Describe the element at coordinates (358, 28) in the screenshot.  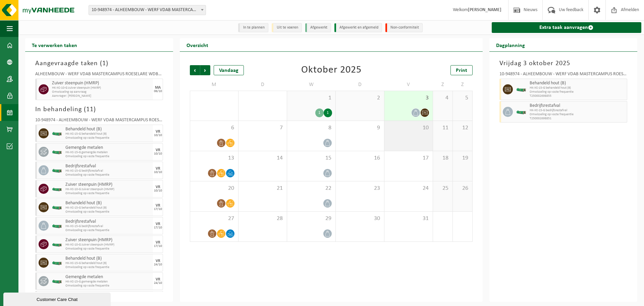
I see `li: Afgewerkt en afgemeld` at that location.